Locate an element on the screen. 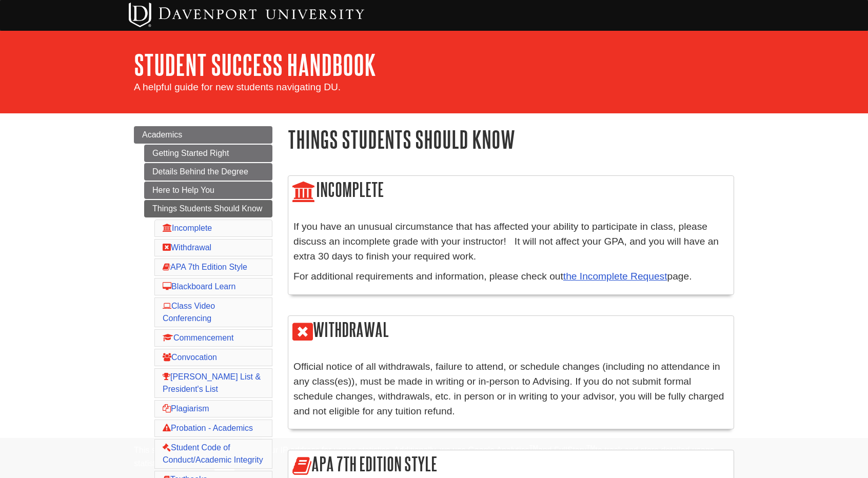 This screenshot has width=868, height=478. h1: Things Students Should Know is located at coordinates (511, 139).